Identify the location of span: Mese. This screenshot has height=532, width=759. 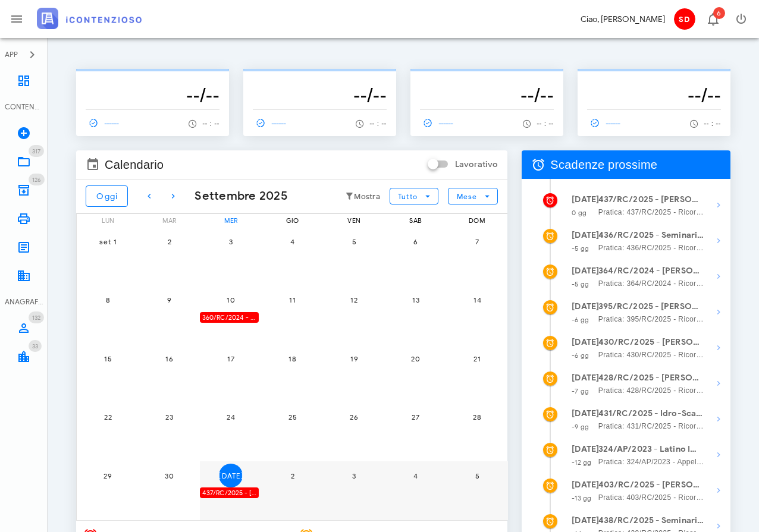
(467, 196).